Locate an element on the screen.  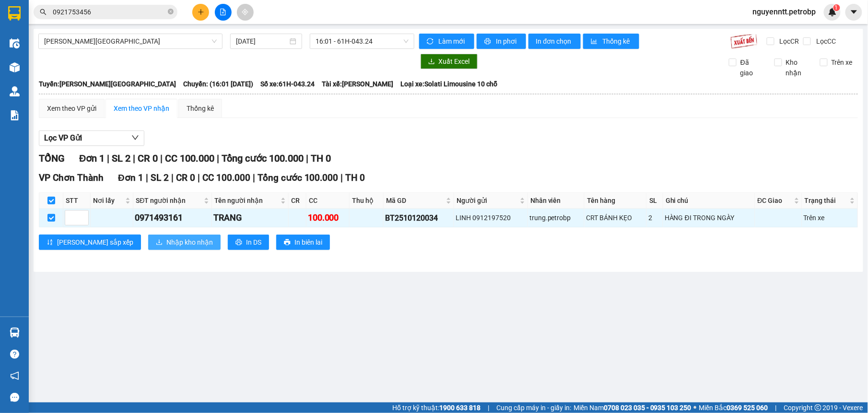
span: Nhập kho nhận is located at coordinates (190, 242).